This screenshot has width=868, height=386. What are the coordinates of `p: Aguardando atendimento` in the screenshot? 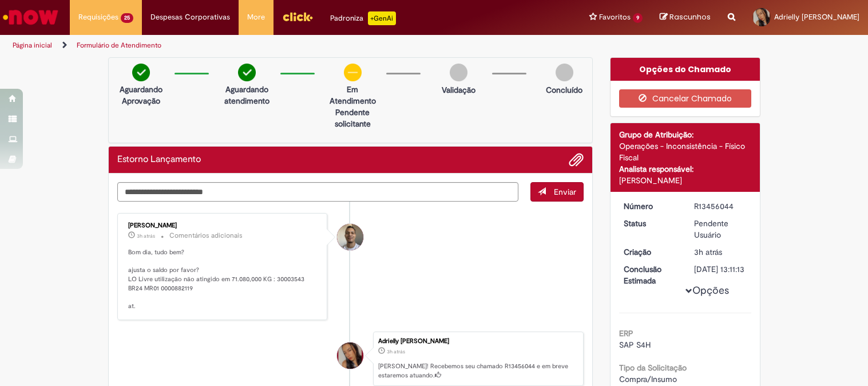 It's located at (247, 95).